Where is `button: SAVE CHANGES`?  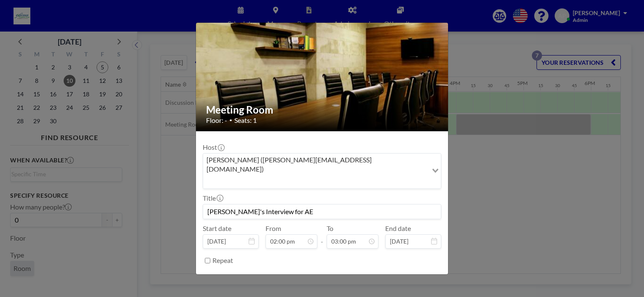 button: SAVE CHANGES is located at coordinates (415, 282).